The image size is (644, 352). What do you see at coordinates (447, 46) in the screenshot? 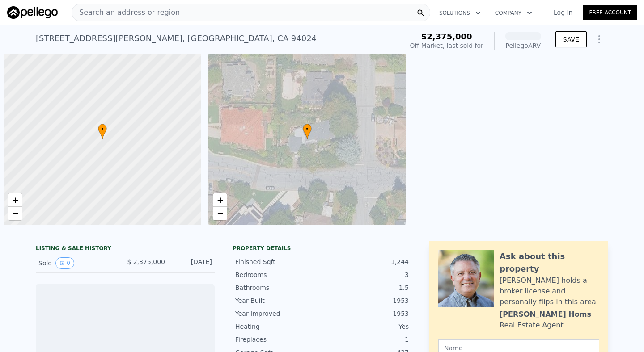
I see `div: Off Market, last sold for` at bounding box center [447, 46].